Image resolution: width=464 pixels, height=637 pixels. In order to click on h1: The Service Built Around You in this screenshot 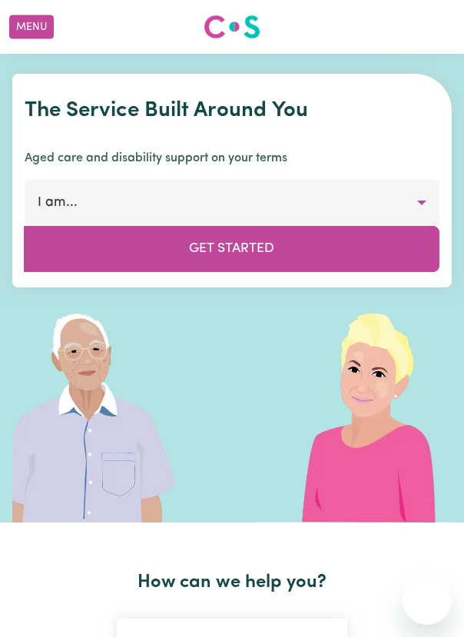, I will do `click(232, 111)`.